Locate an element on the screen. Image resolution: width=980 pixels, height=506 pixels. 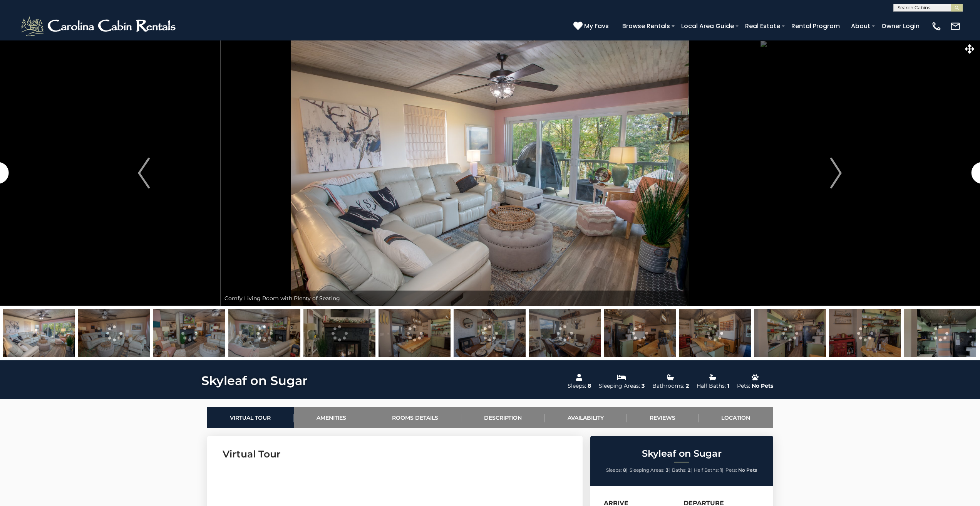
a: Browse Rentals is located at coordinates (646, 26).